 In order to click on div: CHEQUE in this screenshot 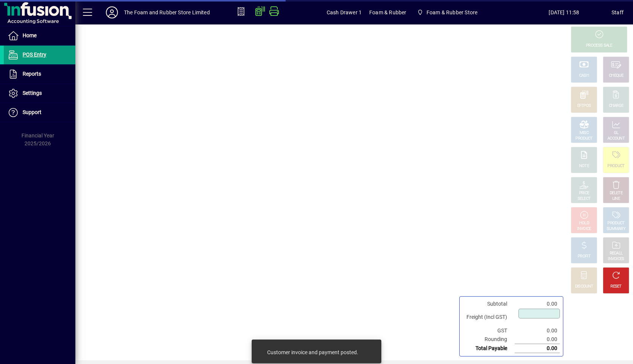, I will do `click(615, 76)`.